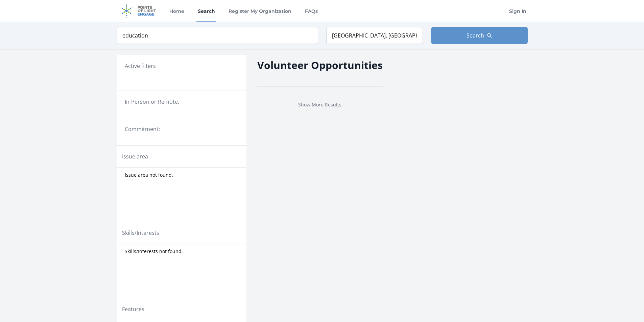 The image size is (644, 322). Describe the element at coordinates (475, 36) in the screenshot. I see `span: Search` at that location.